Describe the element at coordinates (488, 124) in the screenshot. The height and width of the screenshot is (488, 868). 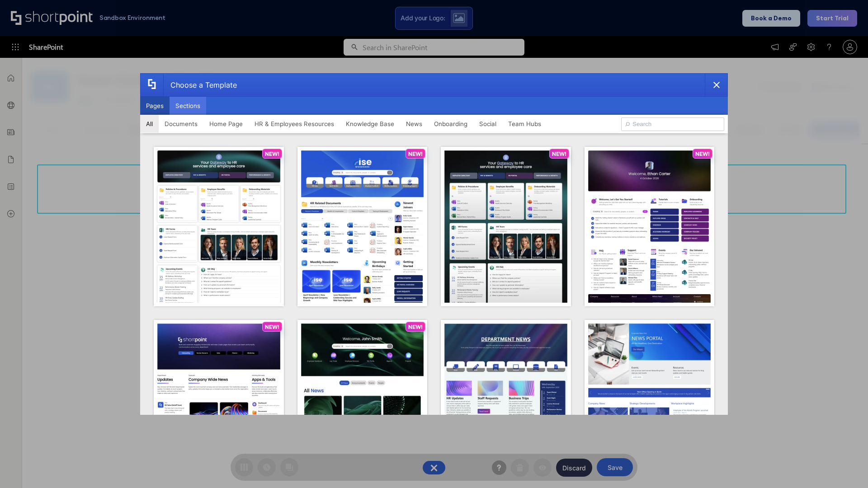
I see `button: Social` at that location.